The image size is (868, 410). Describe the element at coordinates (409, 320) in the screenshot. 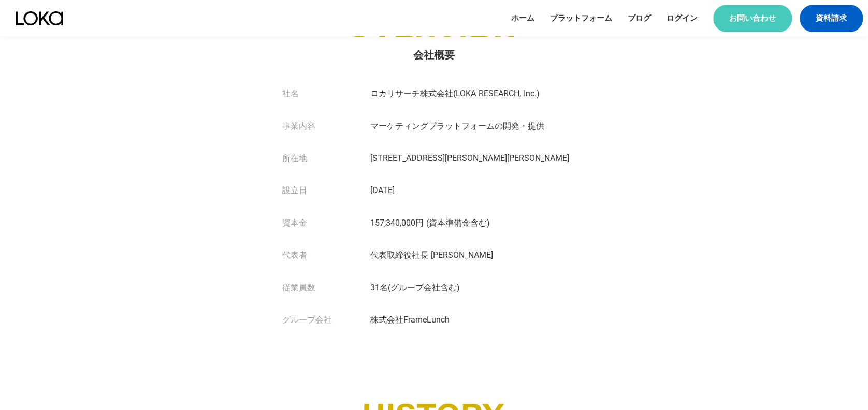

I see `p: 株式会社FrameLunch` at that location.